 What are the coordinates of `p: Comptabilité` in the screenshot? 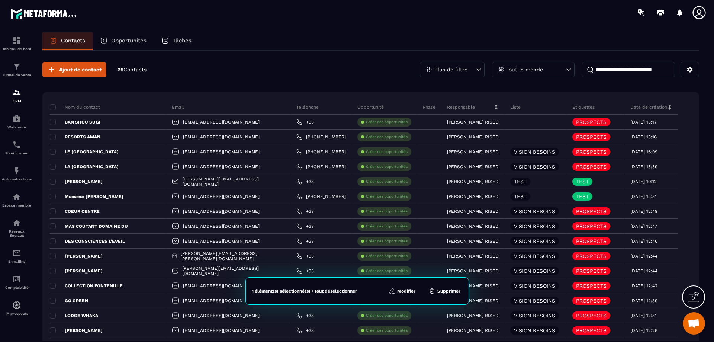 It's located at (17, 287).